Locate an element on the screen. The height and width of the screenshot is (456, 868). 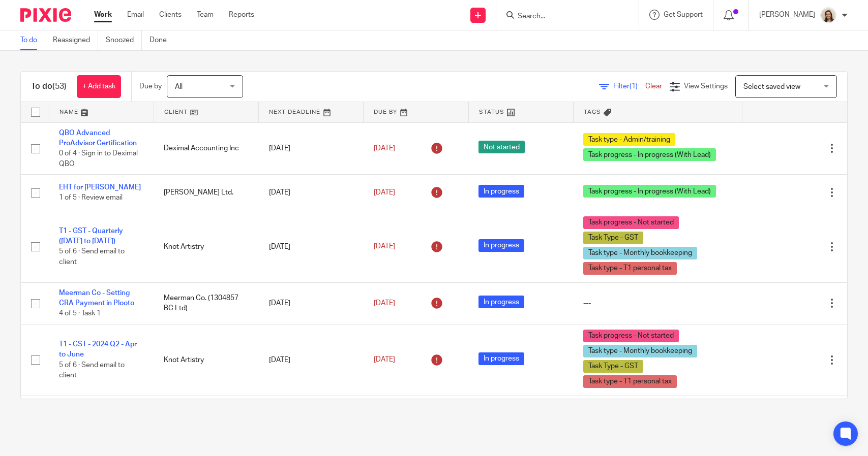
span: 1 of 5 · Review email is located at coordinates (90, 198).